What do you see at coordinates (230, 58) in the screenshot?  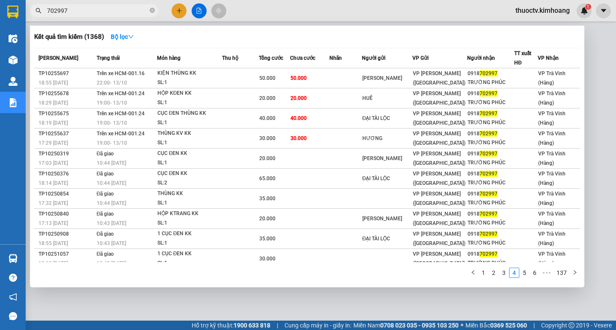 I see `span: Thu hộ` at bounding box center [230, 58].